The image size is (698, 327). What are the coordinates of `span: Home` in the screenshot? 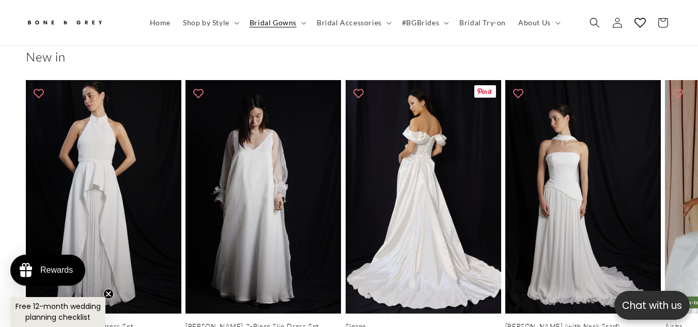 It's located at (160, 23).